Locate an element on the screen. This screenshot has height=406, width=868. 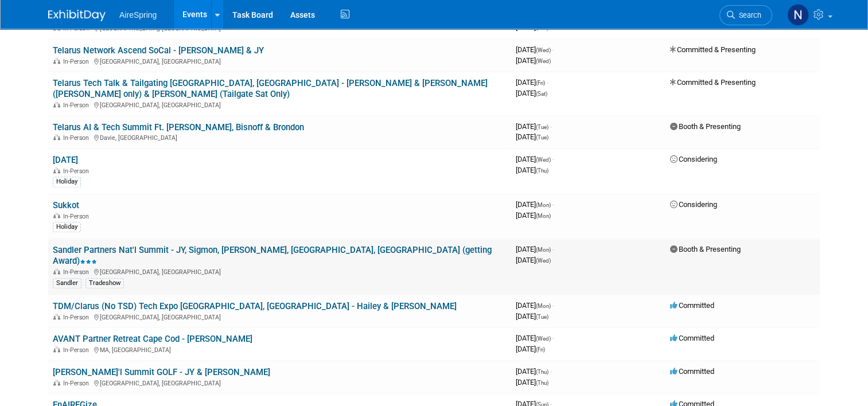
span: (Sat) is located at coordinates (541, 94).